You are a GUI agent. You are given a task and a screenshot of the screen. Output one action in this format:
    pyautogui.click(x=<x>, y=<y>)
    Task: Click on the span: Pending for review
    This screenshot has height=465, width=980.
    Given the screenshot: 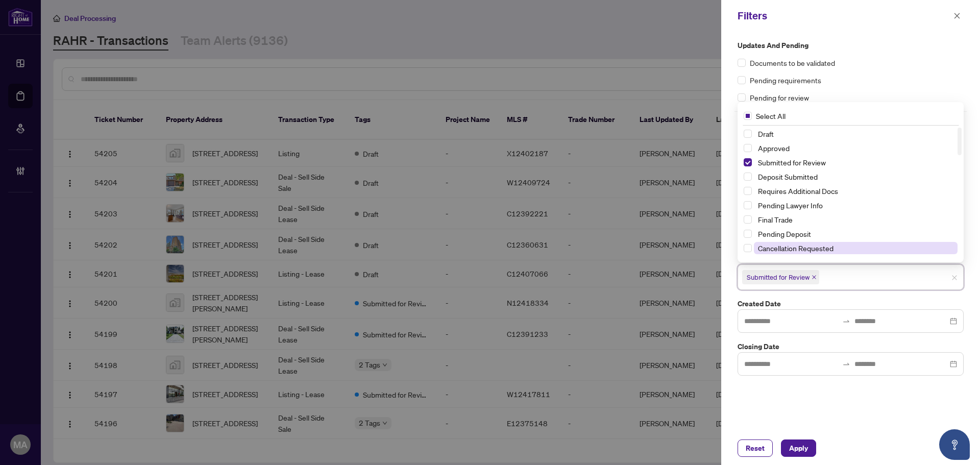 What is the action you would take?
    pyautogui.click(x=779, y=98)
    